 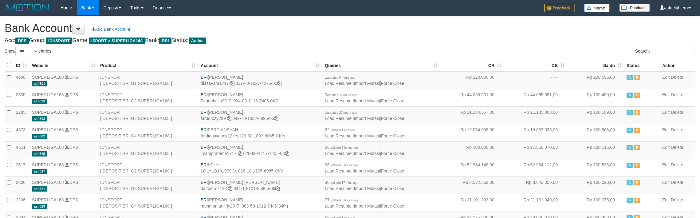 I want to click on span: aaf-321, so click(x=39, y=189).